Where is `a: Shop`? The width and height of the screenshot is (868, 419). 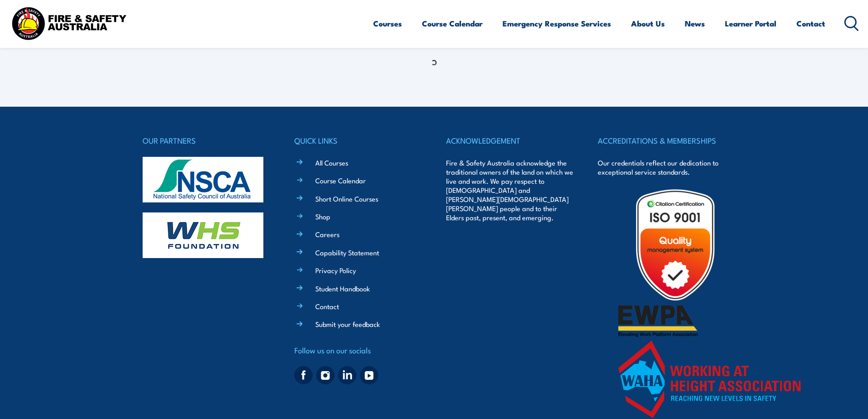
a: Shop is located at coordinates (323, 216).